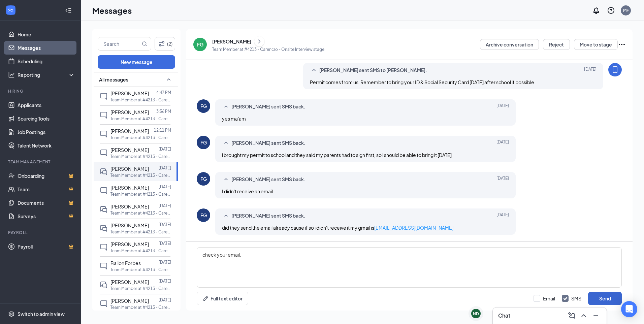  Describe the element at coordinates (46, 105) in the screenshot. I see `a: Applicants` at that location.